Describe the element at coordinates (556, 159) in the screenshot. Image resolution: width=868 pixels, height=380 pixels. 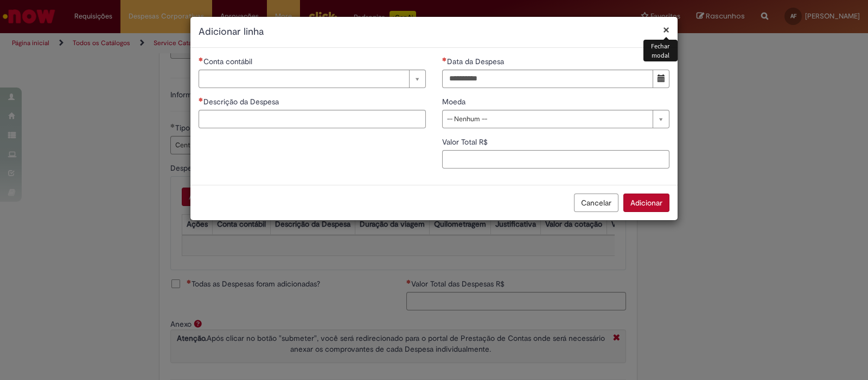
I see `input: Valor Total R$` at that location.